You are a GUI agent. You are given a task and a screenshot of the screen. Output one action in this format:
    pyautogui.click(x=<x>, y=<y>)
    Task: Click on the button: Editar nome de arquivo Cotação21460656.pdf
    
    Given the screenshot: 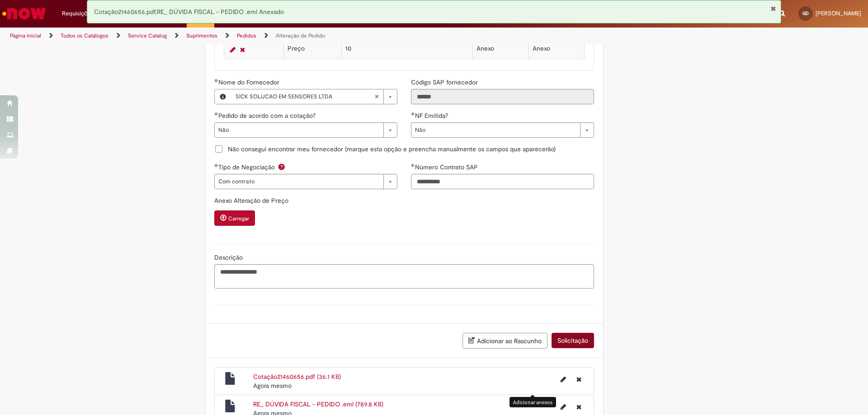 What is the action you would take?
    pyautogui.click(x=563, y=379)
    